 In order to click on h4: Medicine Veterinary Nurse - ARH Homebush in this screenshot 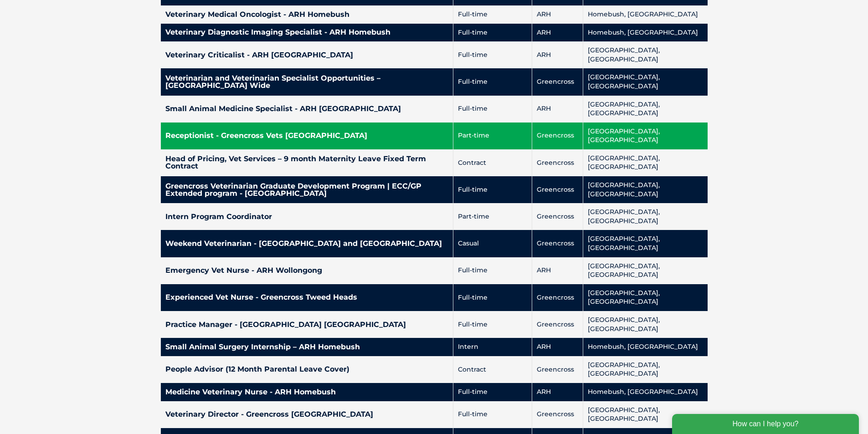, I will do `click(307, 392)`.